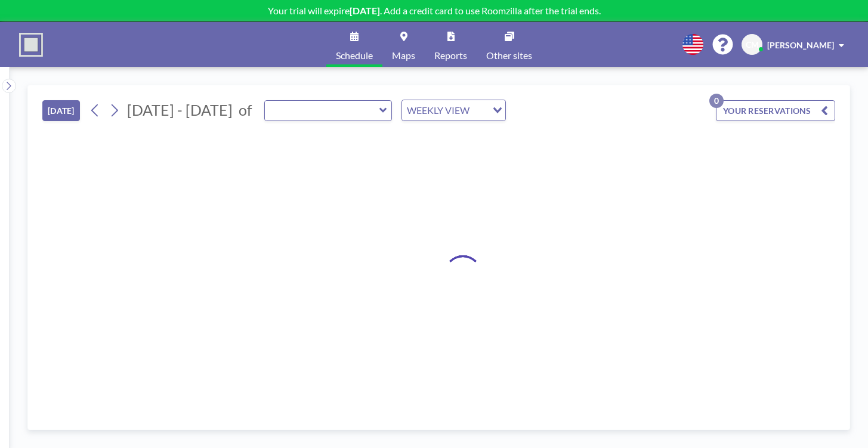  I want to click on span: Reports, so click(451, 56).